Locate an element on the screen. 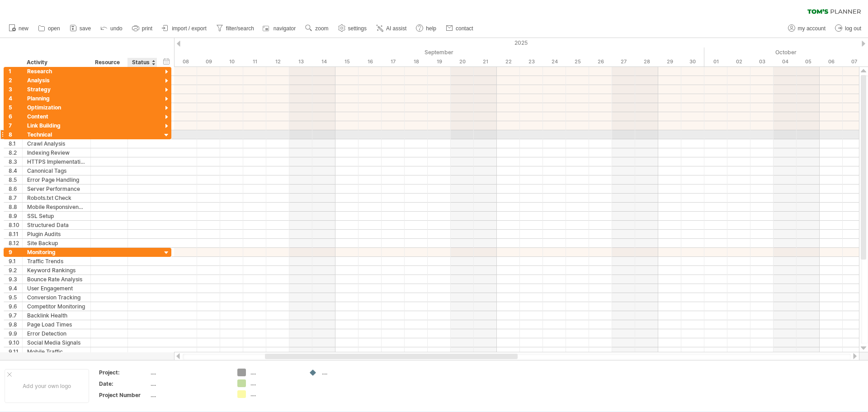 Image resolution: width=868 pixels, height=412 pixels. span: zoom is located at coordinates (322, 29).